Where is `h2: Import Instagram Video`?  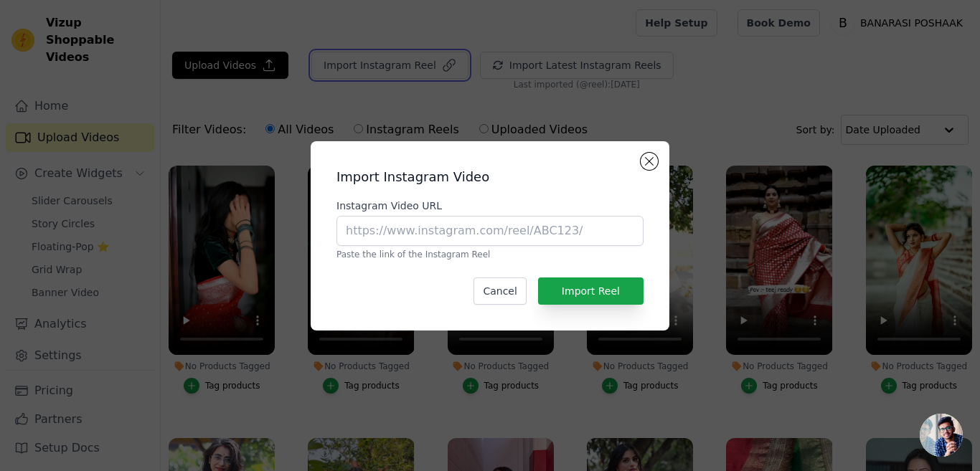
h2: Import Instagram Video is located at coordinates (490, 177).